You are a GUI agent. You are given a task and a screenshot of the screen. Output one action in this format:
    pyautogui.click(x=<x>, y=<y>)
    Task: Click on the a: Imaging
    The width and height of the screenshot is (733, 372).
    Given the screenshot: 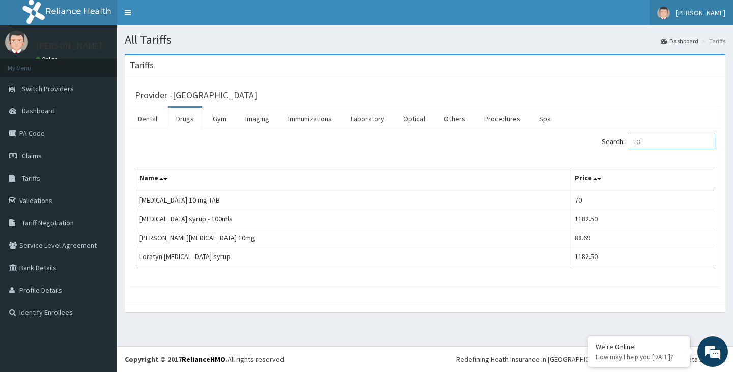 What is the action you would take?
    pyautogui.click(x=257, y=119)
    